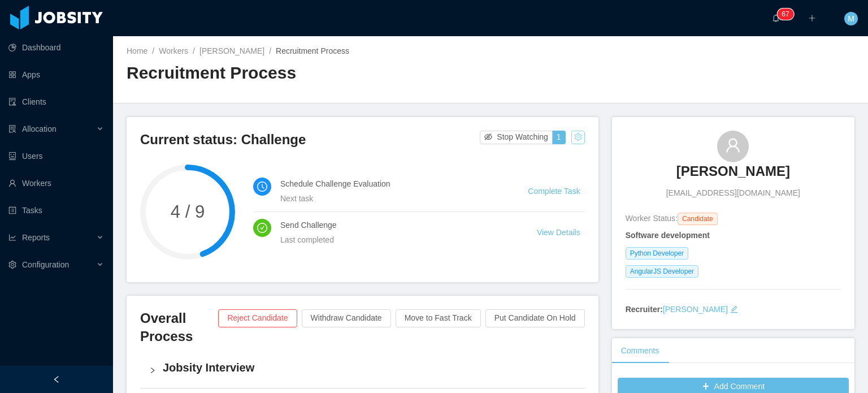 The width and height of the screenshot is (868, 393). What do you see at coordinates (13, 129) in the screenshot?
I see `i: icon: solution` at bounding box center [13, 129].